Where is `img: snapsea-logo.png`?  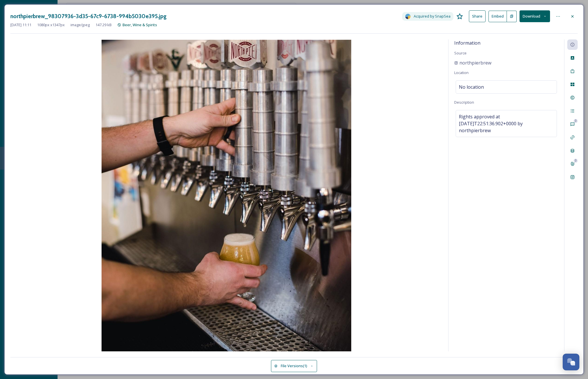 img: snapsea-logo.png is located at coordinates (408, 16).